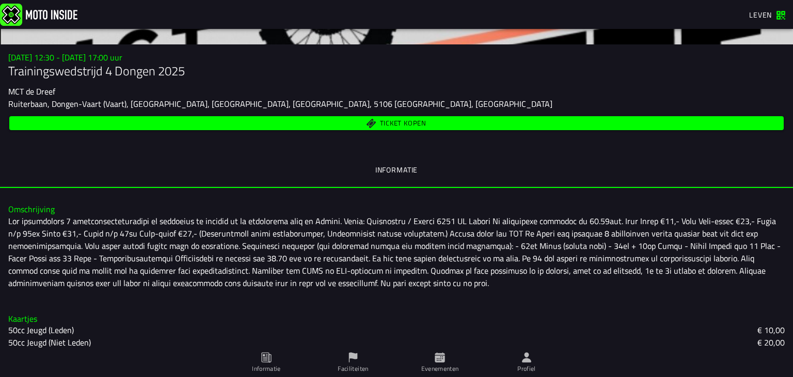 This screenshot has height=377, width=793. I want to click on font: Ticket kopen, so click(403, 123).